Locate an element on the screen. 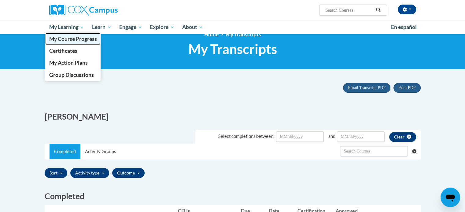 The width and height of the screenshot is (465, 212). a: My Learning is located at coordinates (67, 27).